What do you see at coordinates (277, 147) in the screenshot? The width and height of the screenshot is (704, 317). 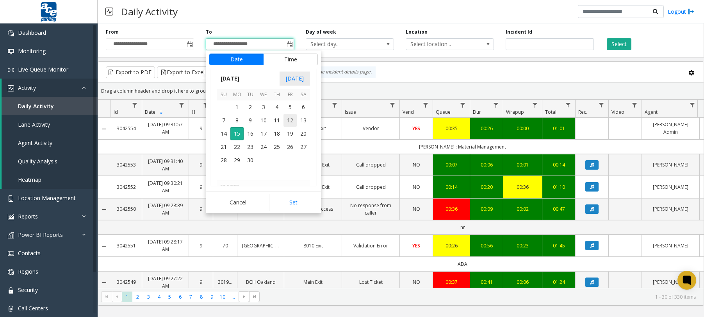 I see `span: 25` at bounding box center [277, 147].